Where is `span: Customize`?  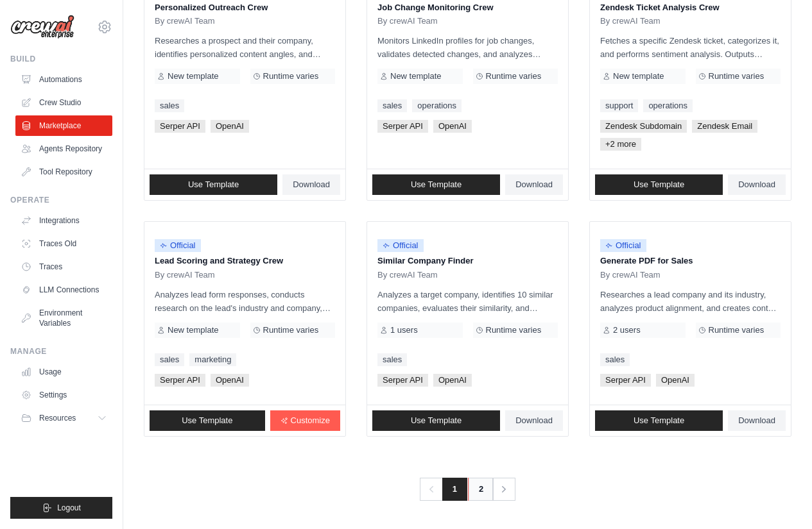 span: Customize is located at coordinates (310, 421).